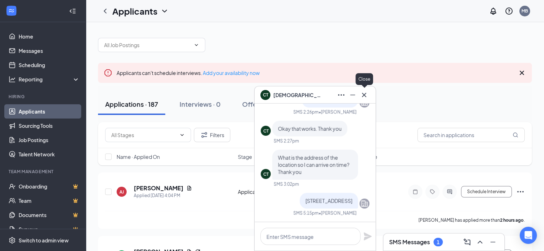 The width and height of the screenshot is (544, 251). Describe the element at coordinates (49, 201) in the screenshot. I see `a: TeamCrown` at that location.